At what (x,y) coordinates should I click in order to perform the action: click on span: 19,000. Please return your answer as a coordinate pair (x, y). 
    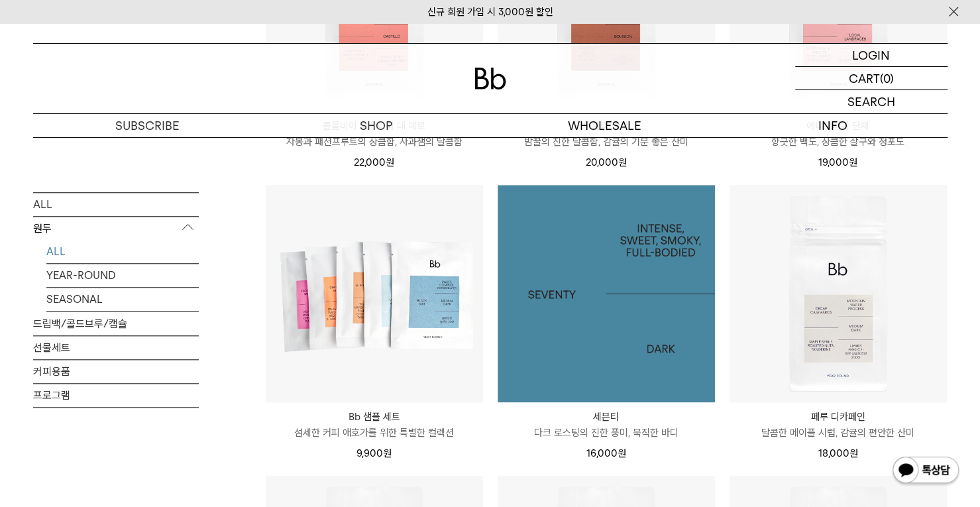
    Looking at the image, I should click on (837, 162).